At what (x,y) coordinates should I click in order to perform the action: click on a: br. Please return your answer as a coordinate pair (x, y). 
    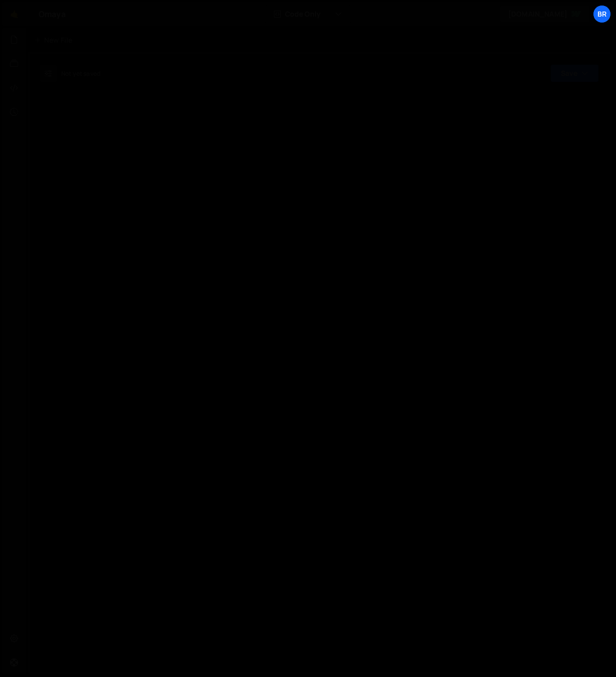
    Looking at the image, I should click on (602, 14).